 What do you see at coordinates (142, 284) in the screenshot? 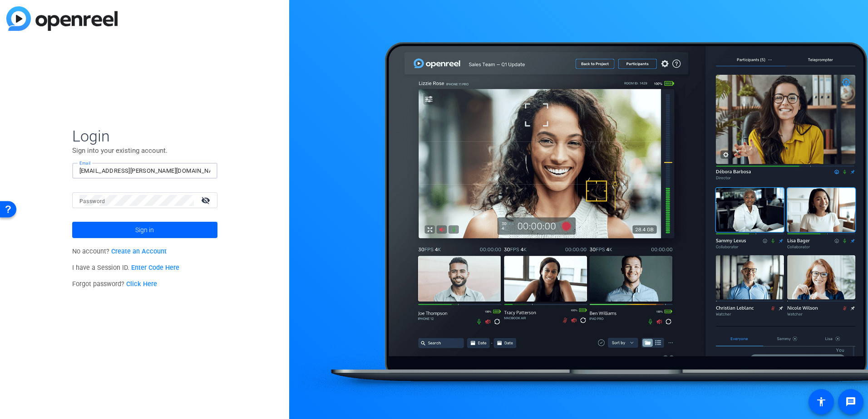
I see `a: Click Here` at bounding box center [142, 284].